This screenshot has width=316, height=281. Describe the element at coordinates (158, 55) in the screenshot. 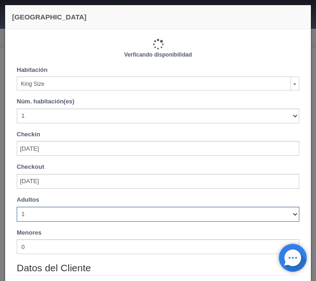

I see `b: Verficando disponibilidad` at that location.